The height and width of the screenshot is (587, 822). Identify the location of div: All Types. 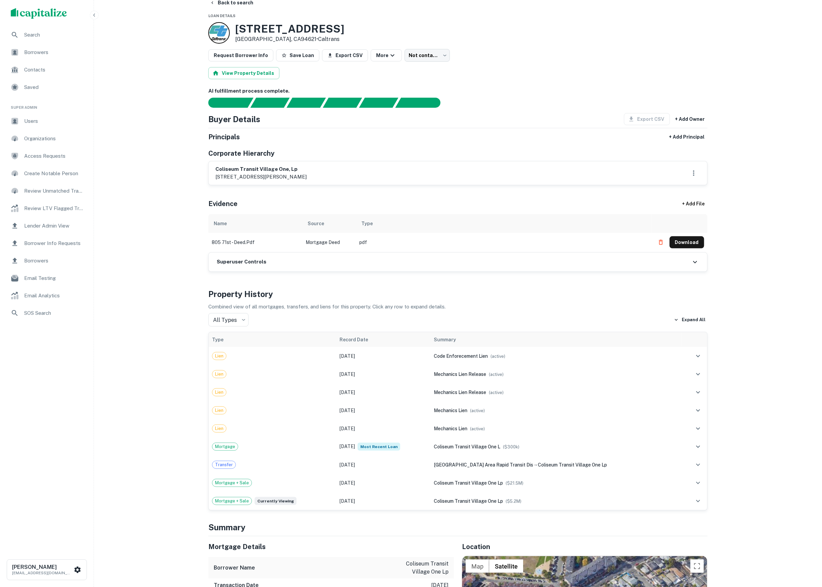
(229, 320).